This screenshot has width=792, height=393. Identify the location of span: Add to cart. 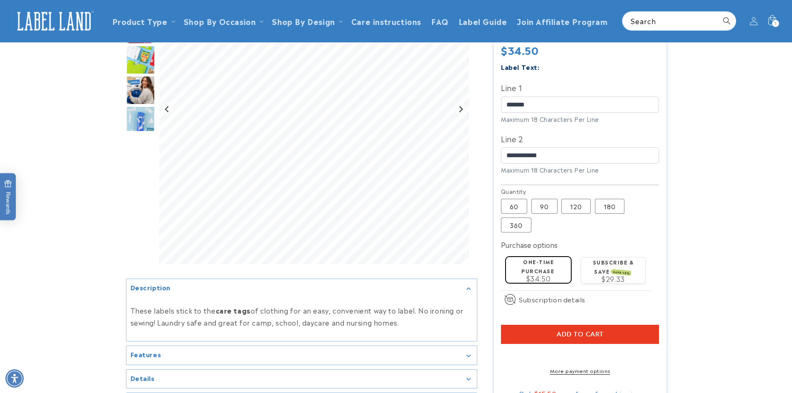
(580, 334).